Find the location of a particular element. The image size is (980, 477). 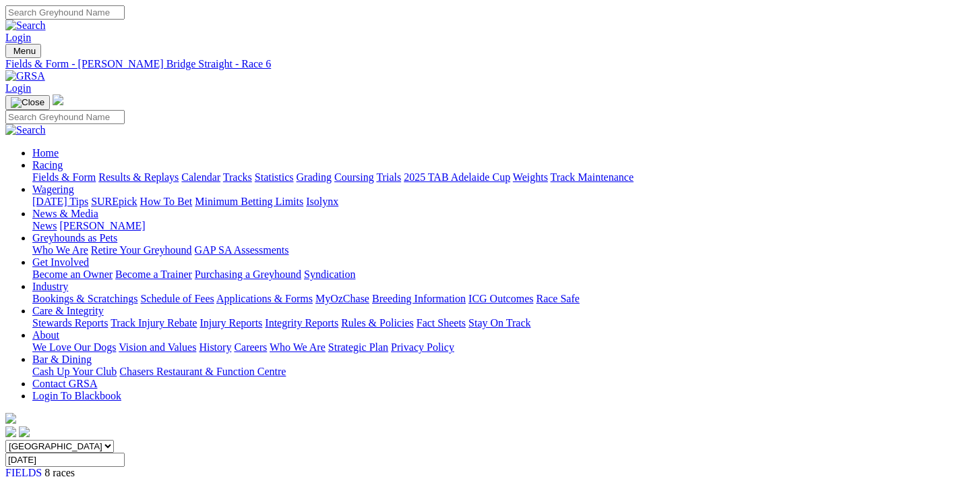

a: Fields & Form is located at coordinates (64, 177).